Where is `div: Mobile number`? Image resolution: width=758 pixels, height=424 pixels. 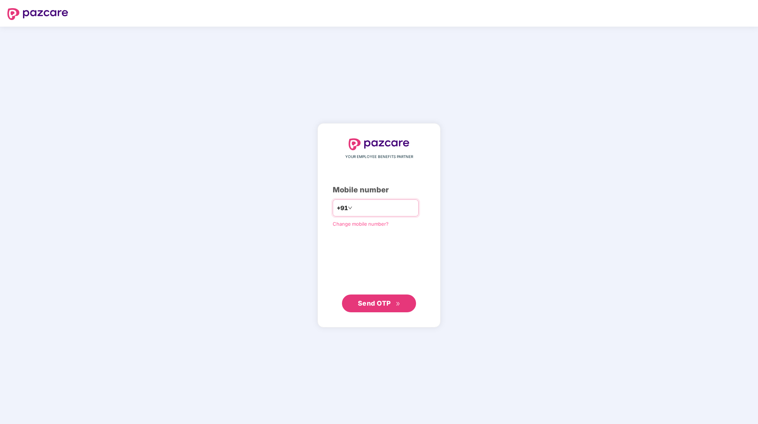
div: Mobile number is located at coordinates (379, 190).